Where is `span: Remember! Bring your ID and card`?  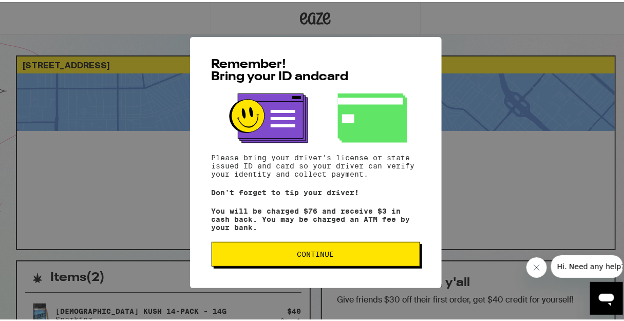 span: Remember! Bring your ID and card is located at coordinates (280, 69).